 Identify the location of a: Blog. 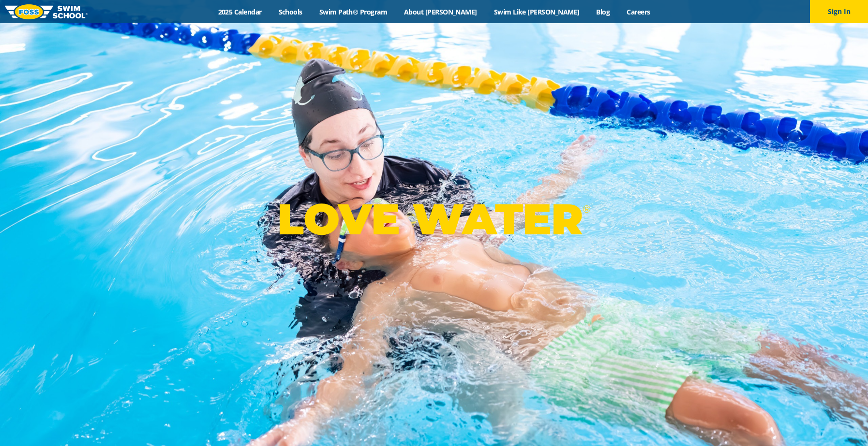
(603, 12).